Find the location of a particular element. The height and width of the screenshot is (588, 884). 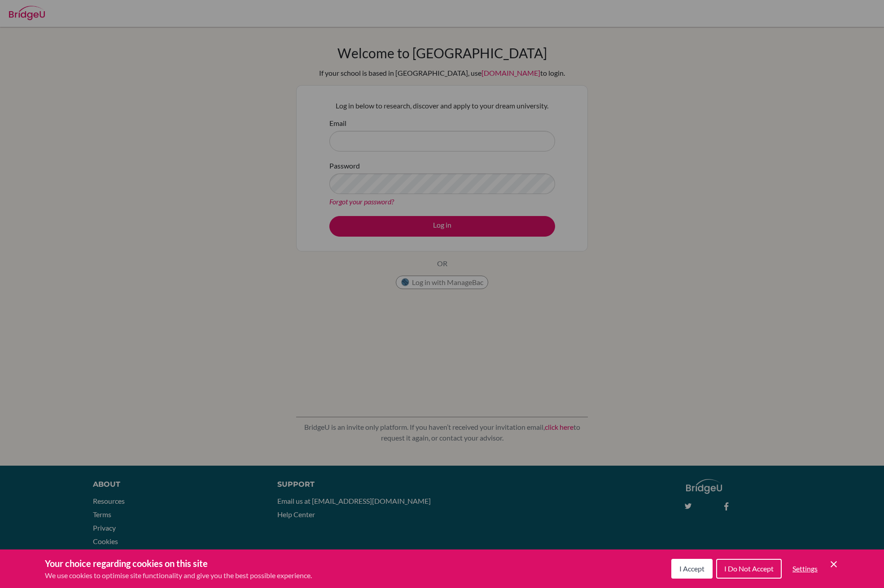

button: Settings is located at coordinates (805, 569).